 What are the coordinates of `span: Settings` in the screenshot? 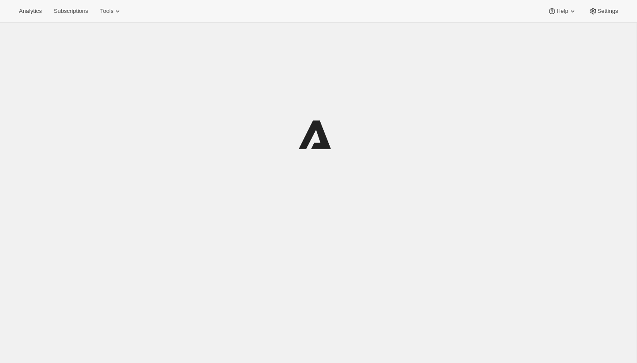 It's located at (608, 11).